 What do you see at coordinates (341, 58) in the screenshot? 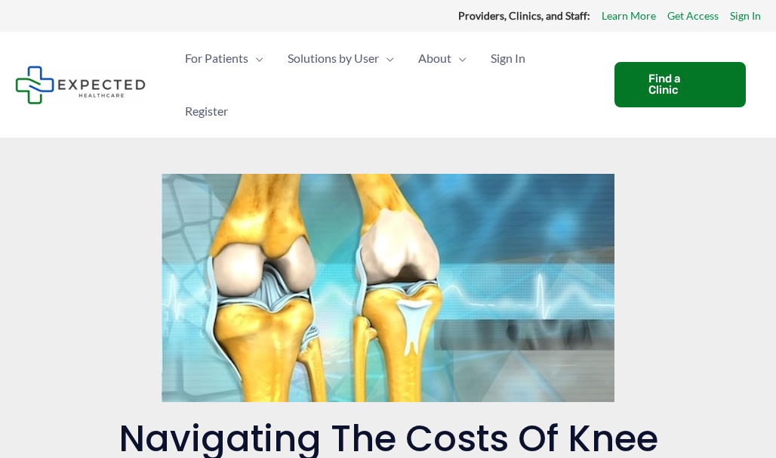
I see `a: Solutions by UserMenu Toggle` at bounding box center [341, 58].